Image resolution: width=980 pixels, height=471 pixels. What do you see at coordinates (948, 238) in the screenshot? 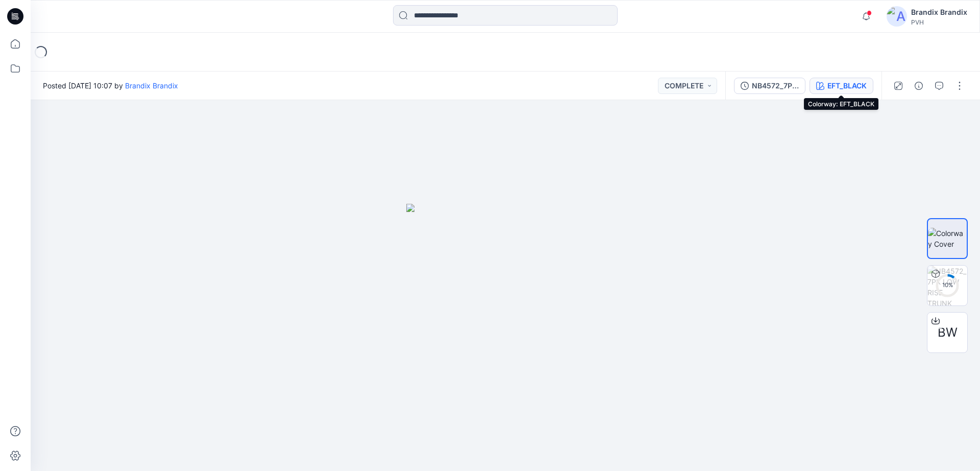
I see `img: Colorway Cover` at bounding box center [948, 238].